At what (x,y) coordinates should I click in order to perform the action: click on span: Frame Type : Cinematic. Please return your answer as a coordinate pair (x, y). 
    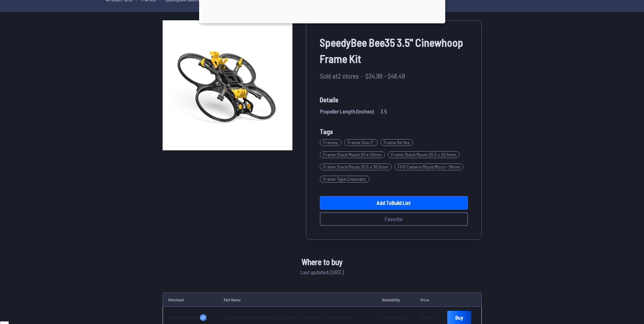
    Looking at the image, I should click on (344, 179).